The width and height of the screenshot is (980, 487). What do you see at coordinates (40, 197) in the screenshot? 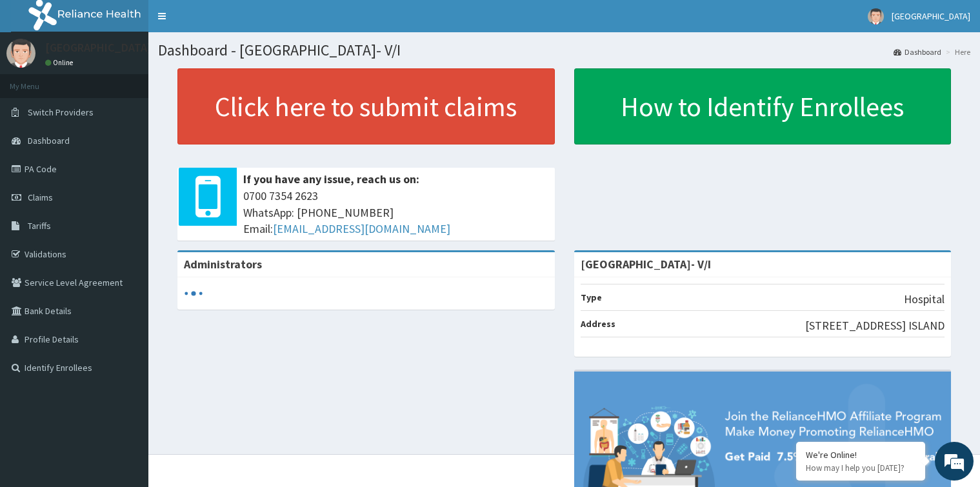
I see `span: Claims` at bounding box center [40, 197].